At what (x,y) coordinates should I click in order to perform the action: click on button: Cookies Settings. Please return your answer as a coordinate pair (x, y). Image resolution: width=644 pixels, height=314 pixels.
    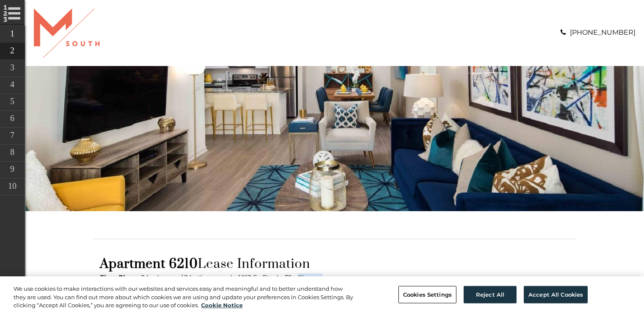
    Looking at the image, I should click on (428, 294).